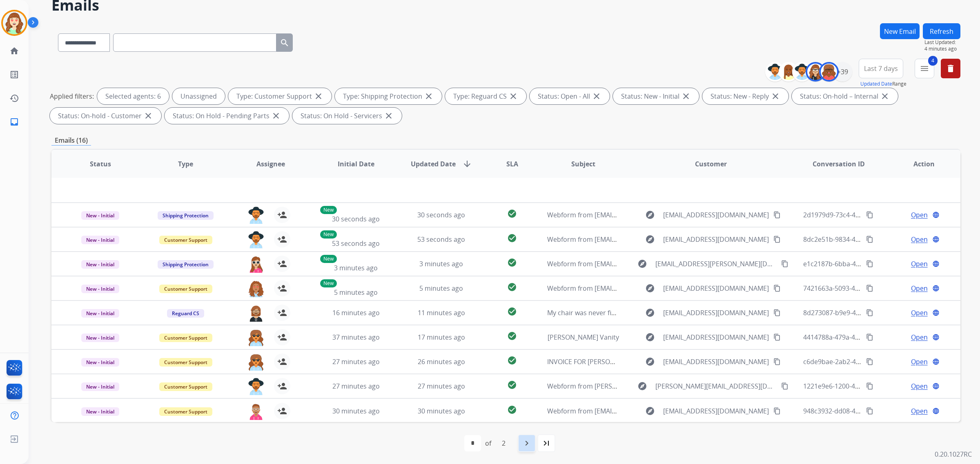  Describe the element at coordinates (504, 444) in the screenshot. I see `div: 2` at that location.